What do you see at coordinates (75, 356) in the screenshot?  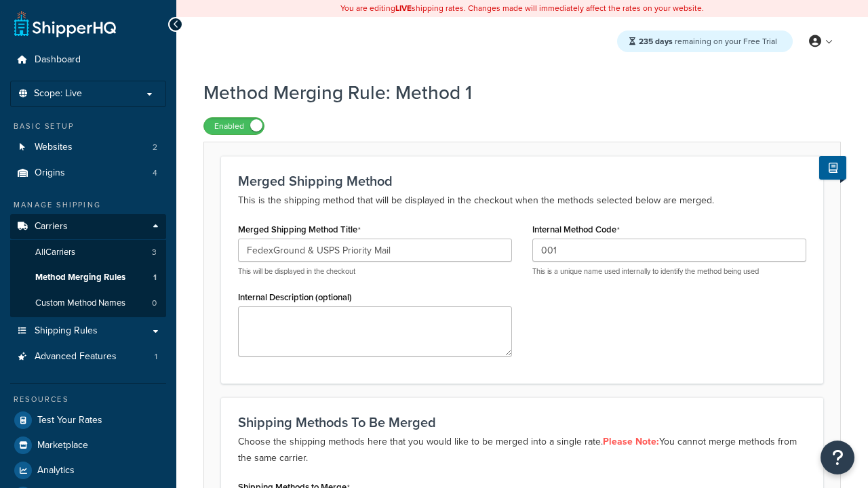 I see `span: Advanced Features` at bounding box center [75, 356].